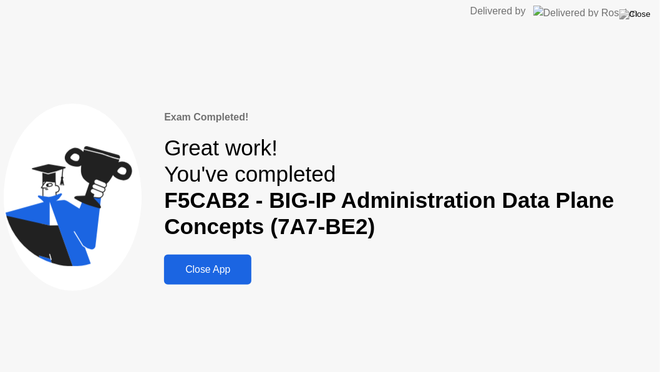 This screenshot has height=372, width=660. I want to click on b: F5CAB2 - BIG-IP Administration Data Plane Concepts (7A7-BE2), so click(389, 213).